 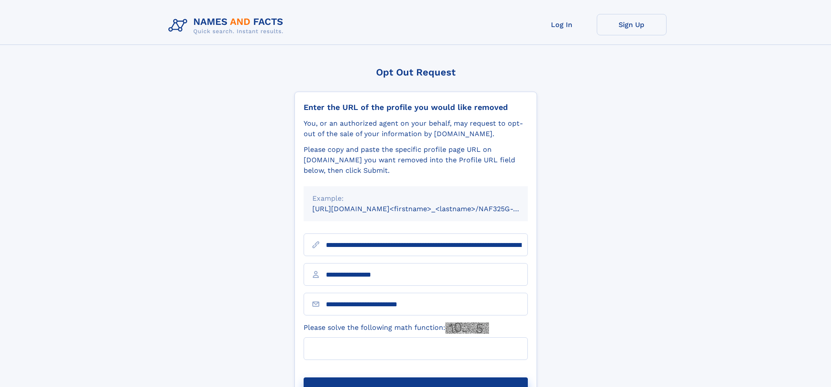 What do you see at coordinates (631, 24) in the screenshot?
I see `a: Sign Up` at bounding box center [631, 24].